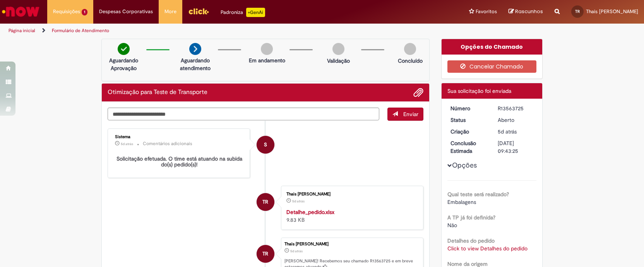  Describe the element at coordinates (311, 212) in the screenshot. I see `strong: Detalhe_pedido.xlsx` at that location.